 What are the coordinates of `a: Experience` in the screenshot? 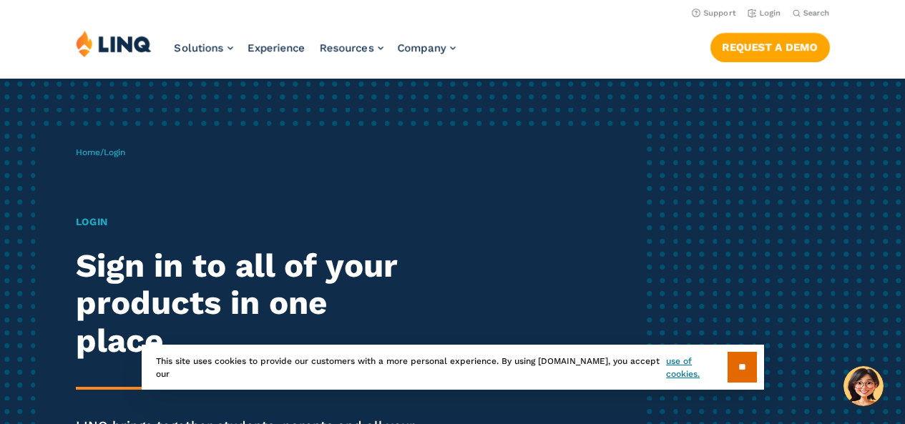 It's located at (276, 48).